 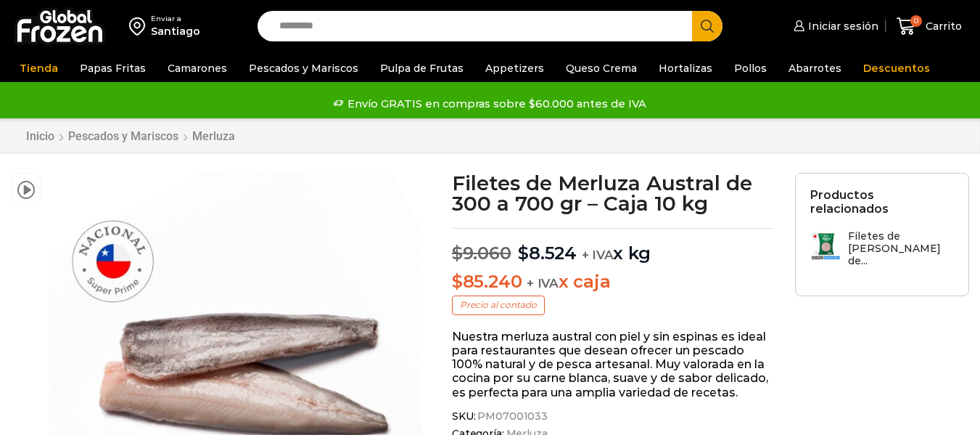 I want to click on a: Pollos, so click(x=750, y=68).